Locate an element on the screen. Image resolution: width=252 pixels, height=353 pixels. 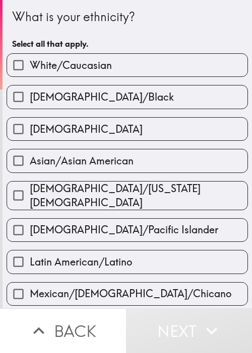
span: Latin American/Latino is located at coordinates (81, 262).